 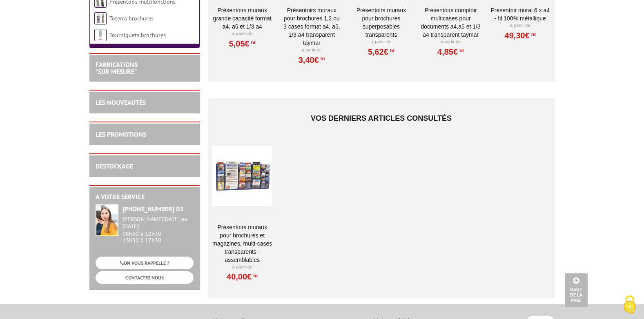 What do you see at coordinates (101, 35) in the screenshot?
I see `img: Tourniquets brochures` at bounding box center [101, 35].